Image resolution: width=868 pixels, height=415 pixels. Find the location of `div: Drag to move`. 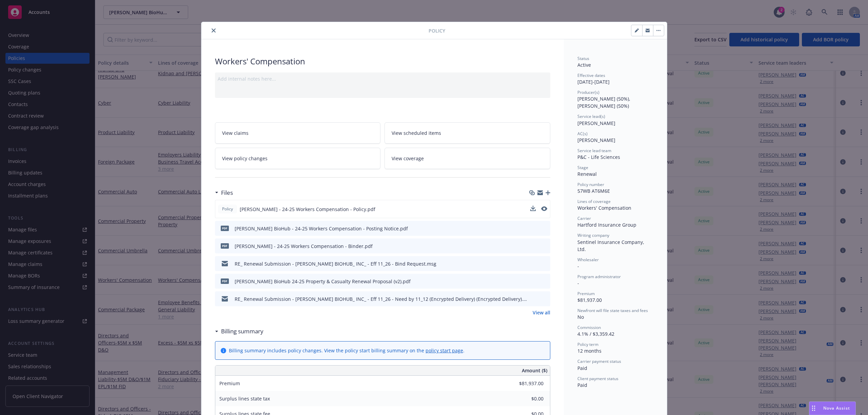

div: Drag to move is located at coordinates (813, 408).